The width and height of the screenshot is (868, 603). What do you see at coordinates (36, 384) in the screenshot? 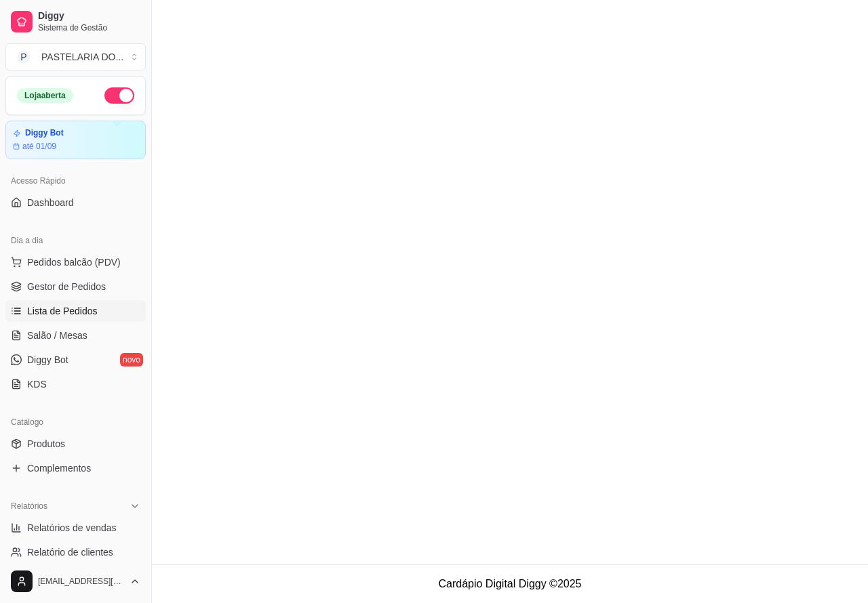
I see `span: KDS` at bounding box center [36, 384].